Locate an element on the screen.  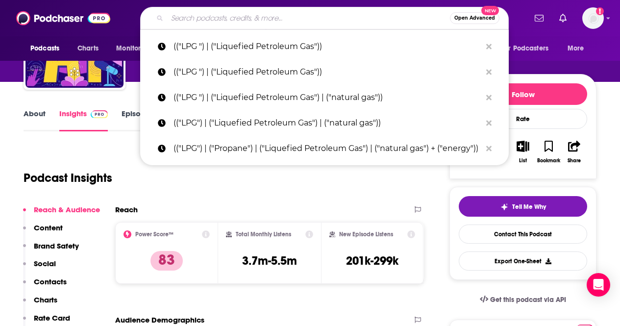
h3: 3.7m-5.5m is located at coordinates (270, 261).